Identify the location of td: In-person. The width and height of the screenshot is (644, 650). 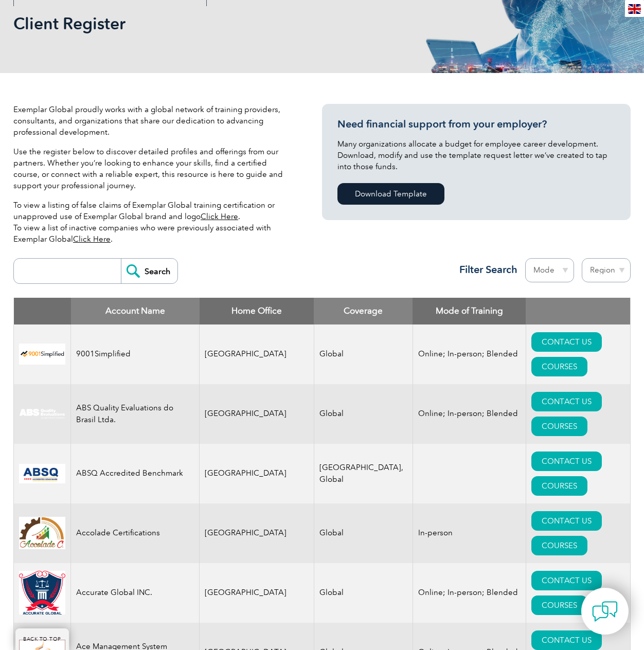
(469, 533).